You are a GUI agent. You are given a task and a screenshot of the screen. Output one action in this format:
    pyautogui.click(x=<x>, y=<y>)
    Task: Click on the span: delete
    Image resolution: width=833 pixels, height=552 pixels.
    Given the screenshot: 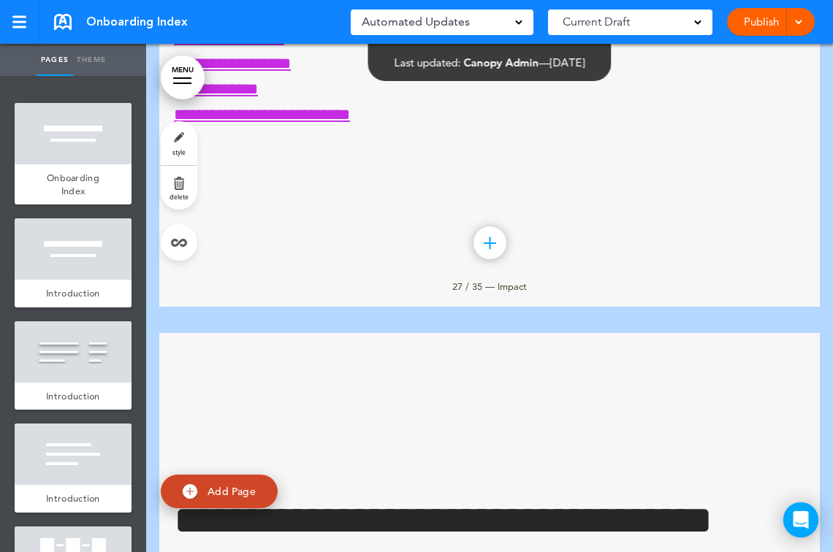 What is the action you would take?
    pyautogui.click(x=179, y=197)
    